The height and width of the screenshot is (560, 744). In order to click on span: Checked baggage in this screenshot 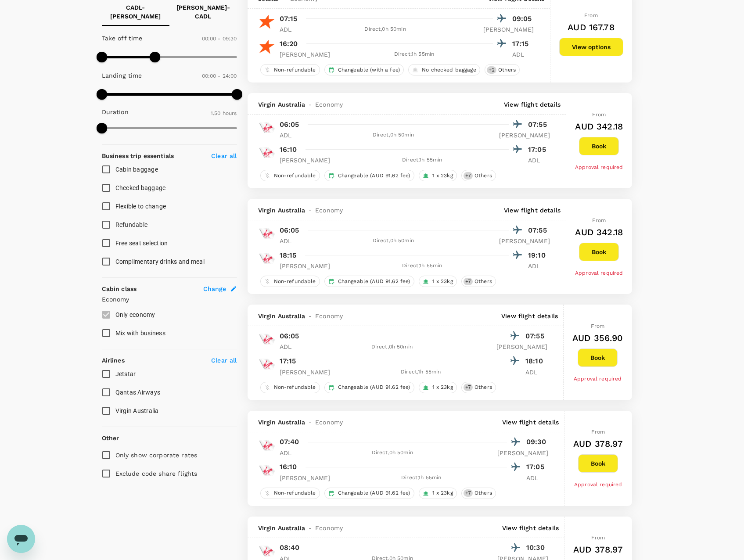, I will do `click(140, 188)`.